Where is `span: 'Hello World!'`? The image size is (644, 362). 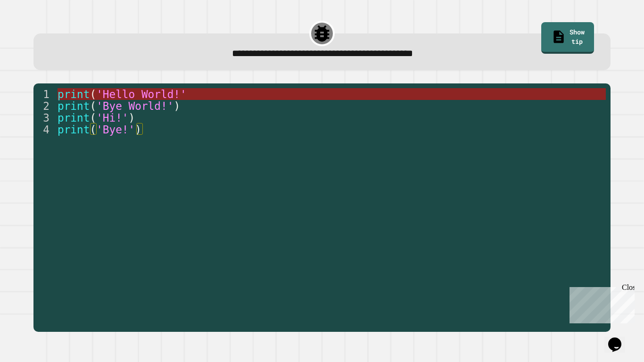 span: 'Hello World!' is located at coordinates (142, 94).